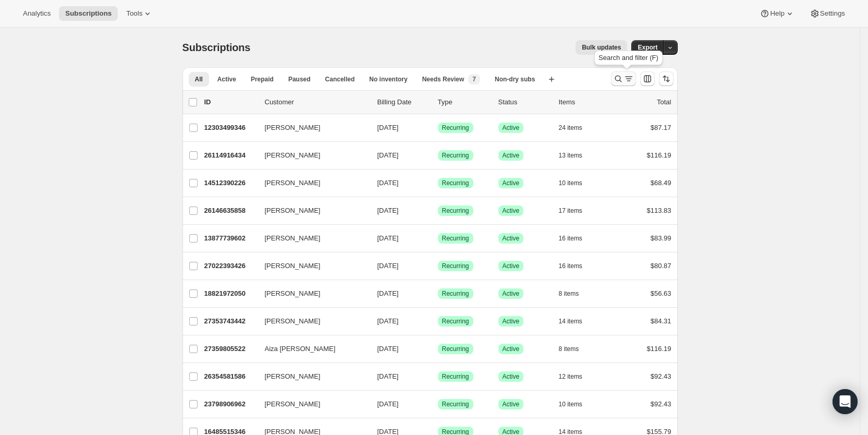 This screenshot has height=435, width=868. Describe the element at coordinates (601, 47) in the screenshot. I see `button: Bulk updates` at that location.